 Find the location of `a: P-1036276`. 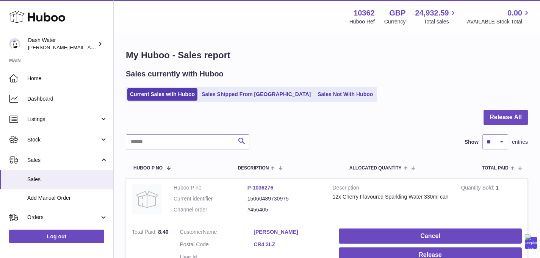

a: P-1036276 is located at coordinates (260, 188).